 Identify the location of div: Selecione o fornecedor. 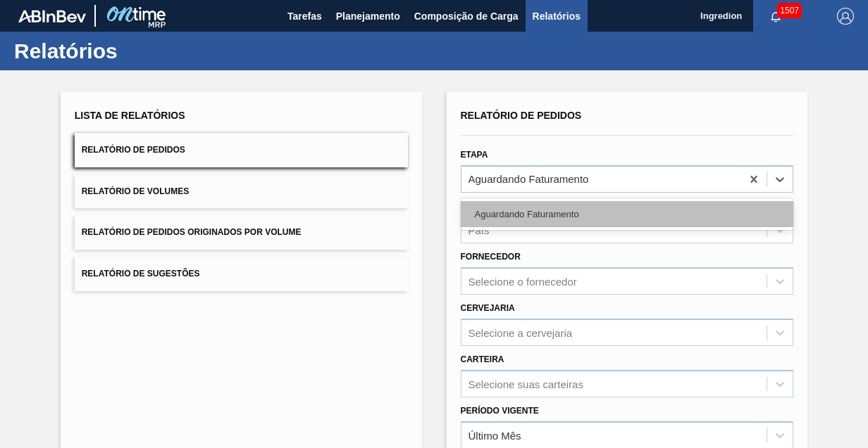
(523, 281).